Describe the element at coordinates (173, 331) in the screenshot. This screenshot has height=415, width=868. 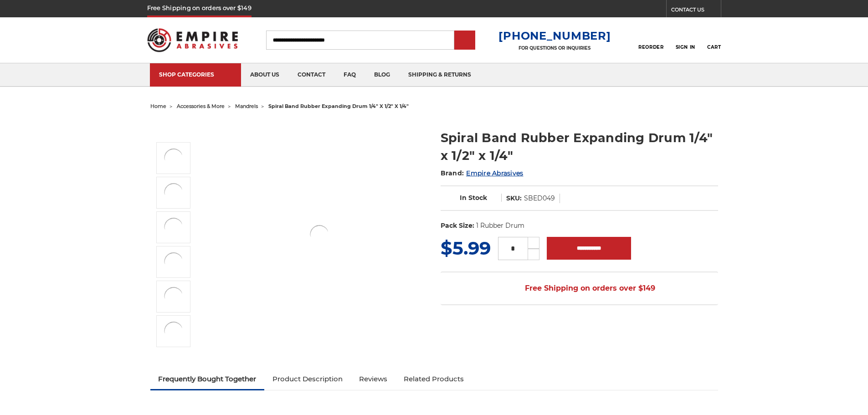
I see `img: Expanding drum adapter for spiral band attachment, compatible with die grinders and power drills.` at that location.